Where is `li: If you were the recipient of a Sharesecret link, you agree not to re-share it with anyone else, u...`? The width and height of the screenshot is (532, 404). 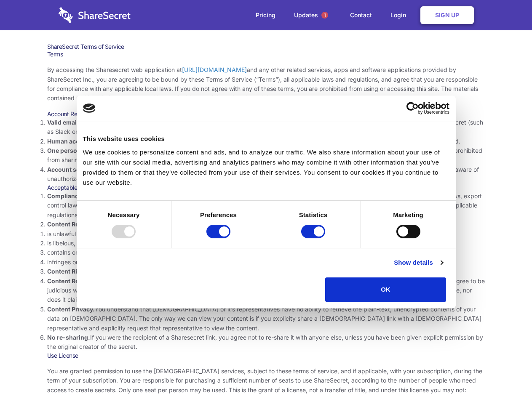 li: If you were the recipient of a Sharesecret link, you agree not to re-share it with anyone else, u... is located at coordinates (266, 342).